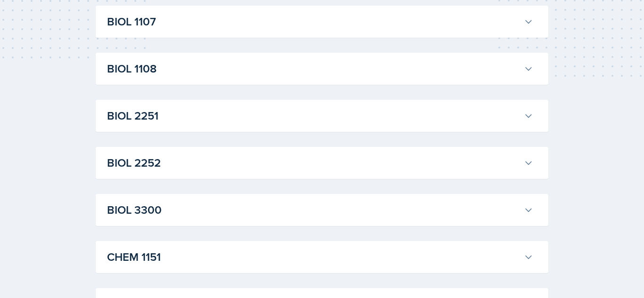 The image size is (644, 298). What do you see at coordinates (320, 69) in the screenshot?
I see `button: BIOL 1108` at bounding box center [320, 69].